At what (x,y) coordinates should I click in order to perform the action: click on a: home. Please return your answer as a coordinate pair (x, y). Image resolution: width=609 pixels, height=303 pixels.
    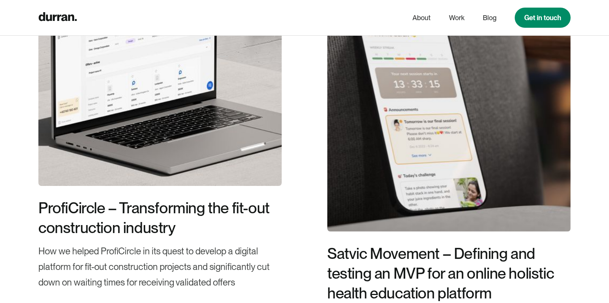
    Looking at the image, I should click on (57, 17).